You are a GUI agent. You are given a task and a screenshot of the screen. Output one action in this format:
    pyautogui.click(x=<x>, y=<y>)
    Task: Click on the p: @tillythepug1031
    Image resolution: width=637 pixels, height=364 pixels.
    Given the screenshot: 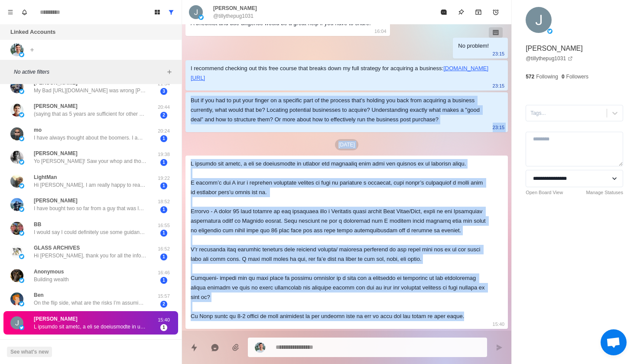 What is the action you would take?
    pyautogui.click(x=233, y=16)
    